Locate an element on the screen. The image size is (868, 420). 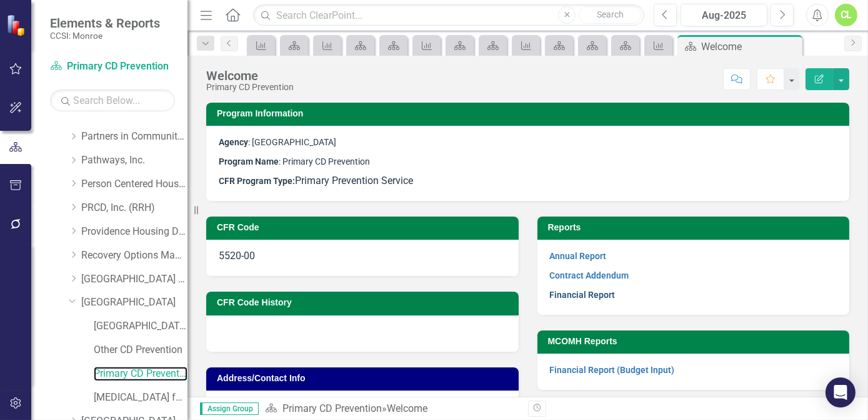
a: Providence Housing Development Corporation is located at coordinates (134, 231).